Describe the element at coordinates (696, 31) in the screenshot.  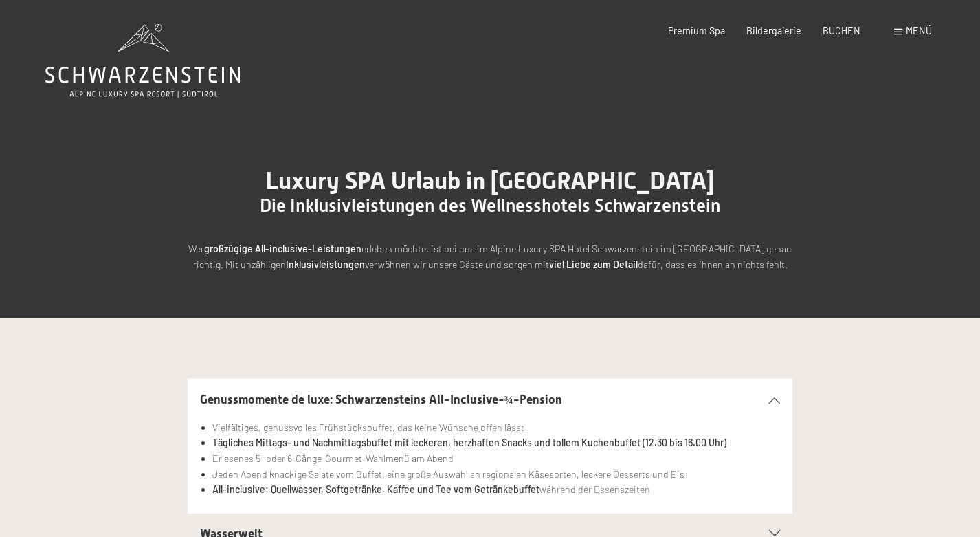
I see `span: Premium Spa` at that location.